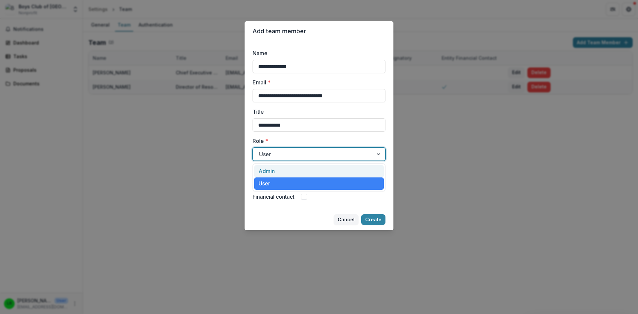 The height and width of the screenshot is (314, 638). What do you see at coordinates (317, 141) in the screenshot?
I see `label: Role` at bounding box center [317, 141].